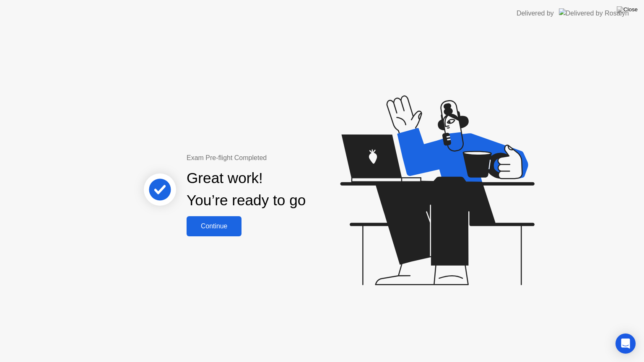 This screenshot has height=362, width=644. What do you see at coordinates (214, 226) in the screenshot?
I see `button: Continue` at bounding box center [214, 226].